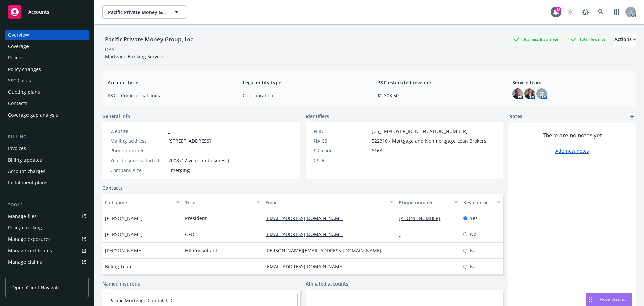  What do you see at coordinates (478, 202) in the screenshot?
I see `div: Key contact` at bounding box center [478, 202].